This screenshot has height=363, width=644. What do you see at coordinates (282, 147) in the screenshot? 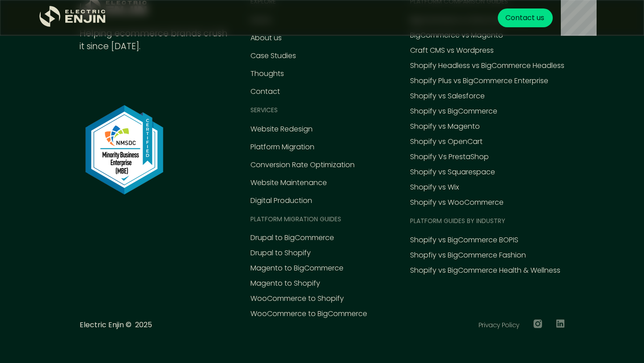
I see `a: Platform Migration` at bounding box center [282, 147].